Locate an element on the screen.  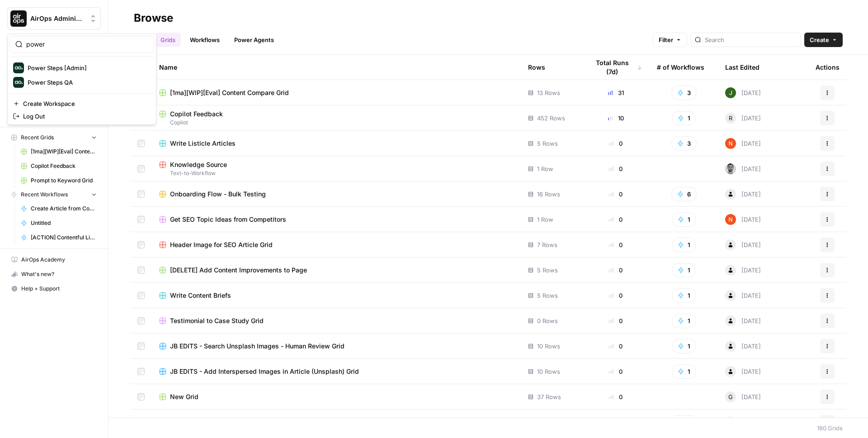
a: Untitled is located at coordinates (59, 223).